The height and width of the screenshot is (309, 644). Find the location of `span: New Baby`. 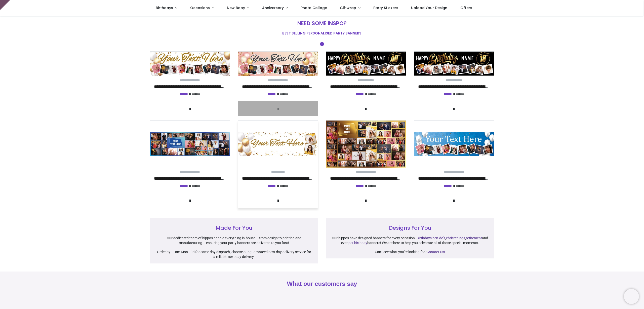

span: New Baby is located at coordinates (236, 8).